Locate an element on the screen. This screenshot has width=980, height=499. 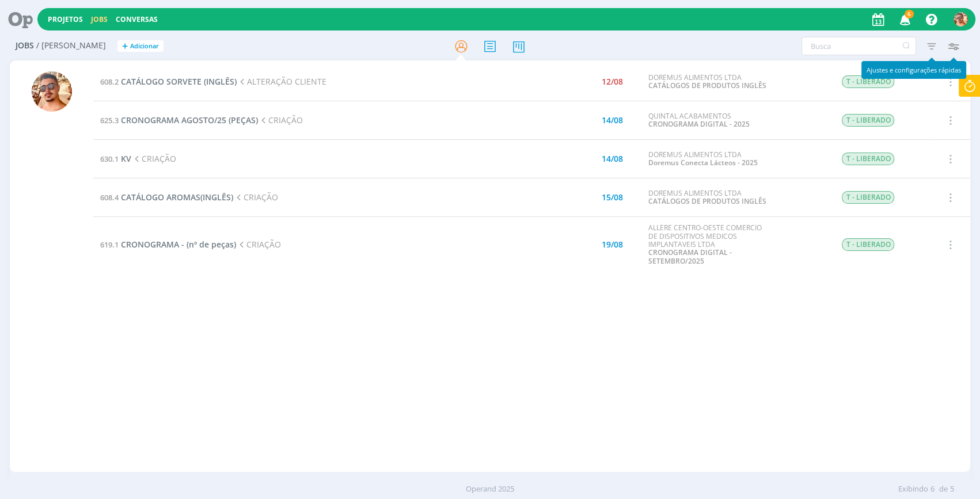
a: 608.4CATÁLOGO AROMAS(INGLÊS) is located at coordinates (166, 197).